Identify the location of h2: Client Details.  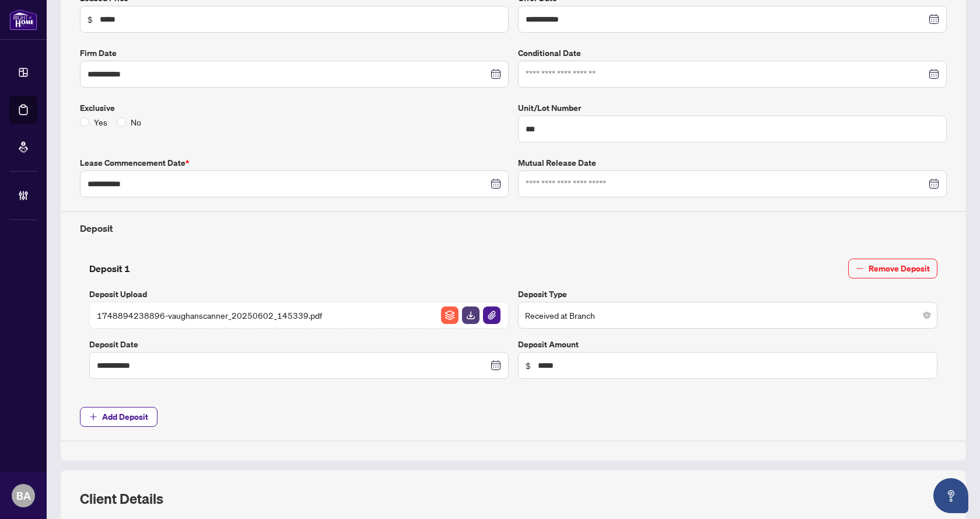
(121, 498).